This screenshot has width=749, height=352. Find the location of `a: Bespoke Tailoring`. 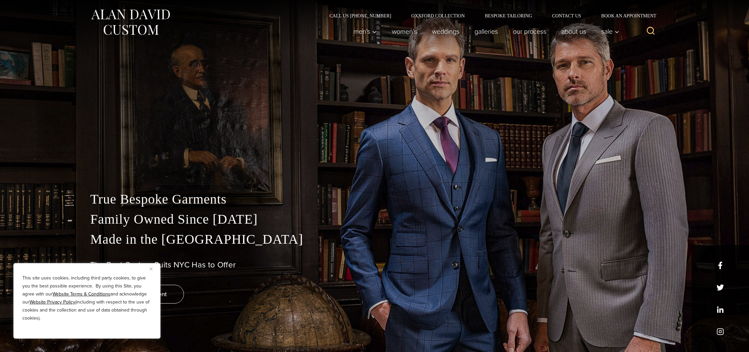

a: Bespoke Tailoring is located at coordinates (508, 16).